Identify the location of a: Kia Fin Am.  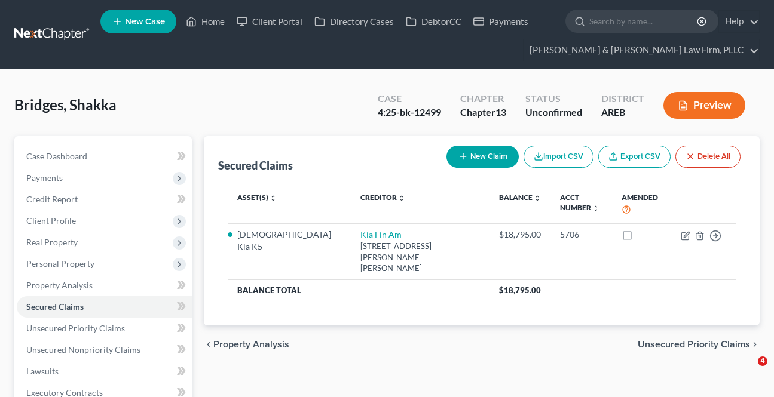
(381, 234).